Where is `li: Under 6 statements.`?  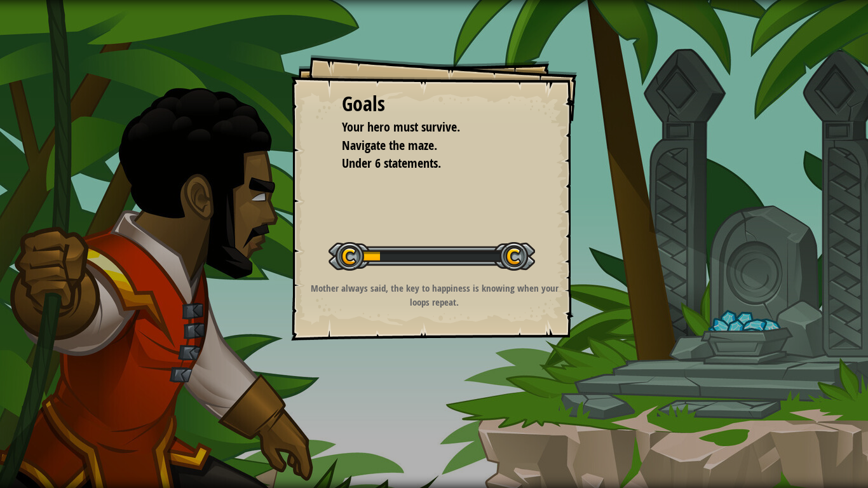
li: Under 6 statements. is located at coordinates (425, 164).